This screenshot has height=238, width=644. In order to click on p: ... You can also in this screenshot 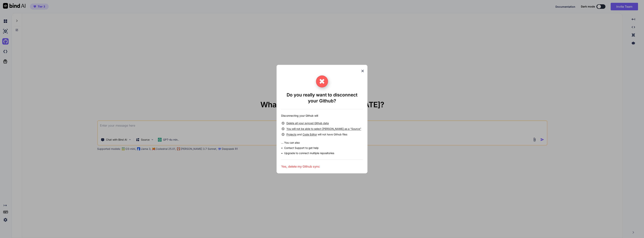, I will do `click(322, 143)`.